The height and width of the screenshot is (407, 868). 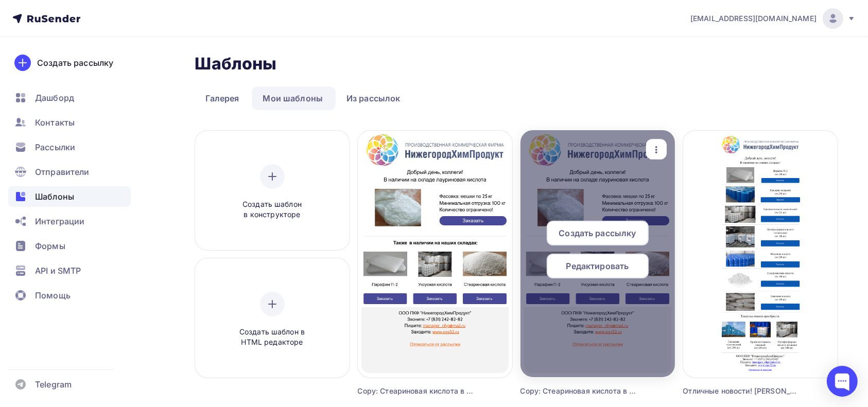 What do you see at coordinates (54, 98) in the screenshot?
I see `span: Дашборд` at bounding box center [54, 98].